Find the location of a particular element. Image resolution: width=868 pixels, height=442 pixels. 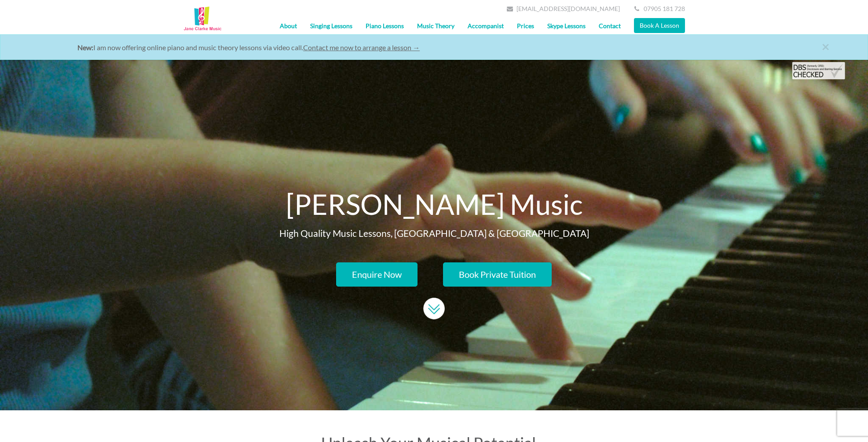

a: Book Private Tuition is located at coordinates (497, 274).